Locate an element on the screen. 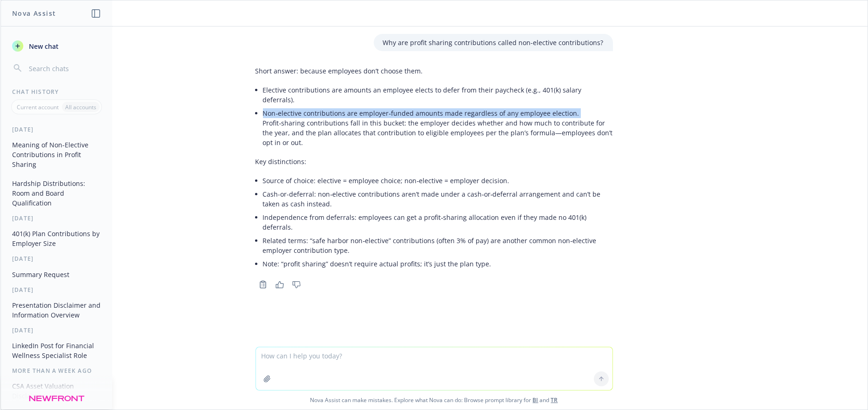  div: Chat History is located at coordinates (56, 91).